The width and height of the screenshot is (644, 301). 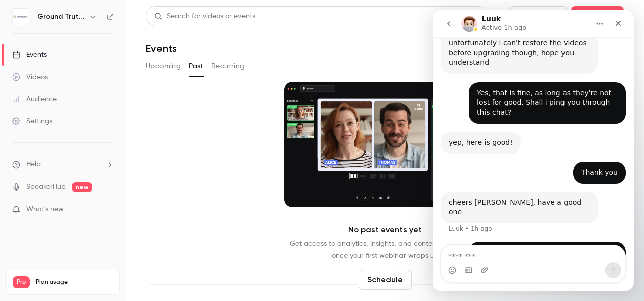 I want to click on p: Get access to analytics, insights, and content repurposing once your first webinar wraps up, so click(x=385, y=250).